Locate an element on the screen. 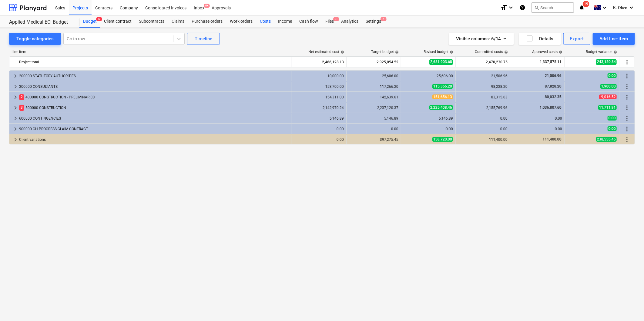 The width and height of the screenshot is (644, 321). span: 158,720.00 is located at coordinates (443, 139).